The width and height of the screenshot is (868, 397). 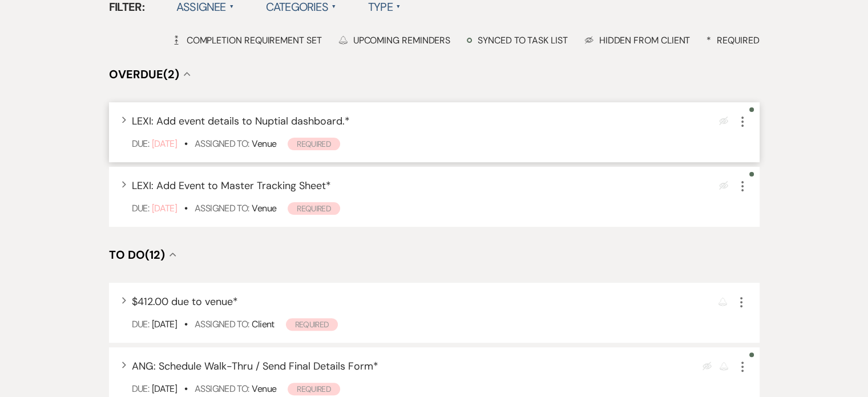 I want to click on button: $412.00 due to venue*, so click(x=185, y=301).